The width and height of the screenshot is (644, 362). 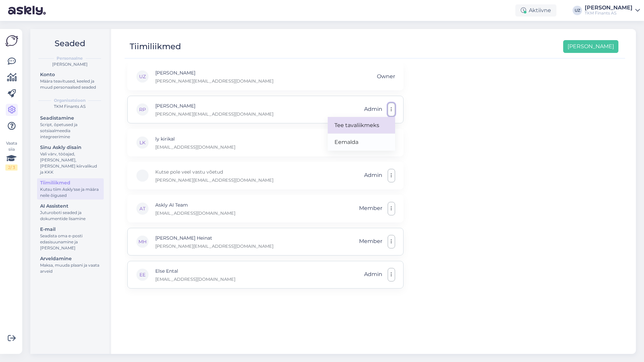 I want to click on a: AI AssistentJuturoboti seaded ja dokumentide lisamine, so click(x=71, y=212).